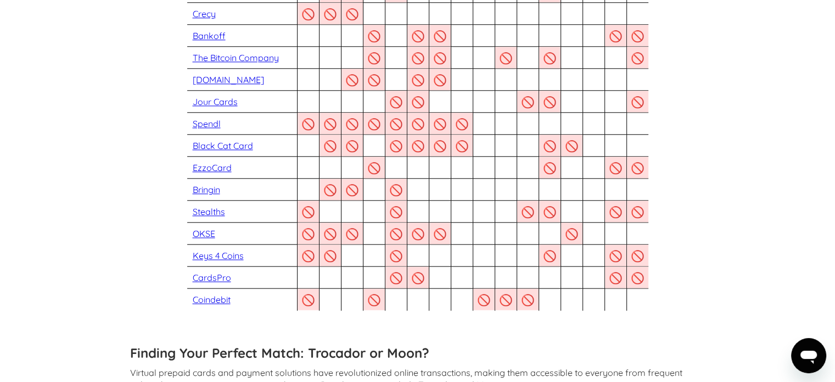 Image resolution: width=835 pixels, height=382 pixels. I want to click on a: Jour Cards, so click(215, 102).